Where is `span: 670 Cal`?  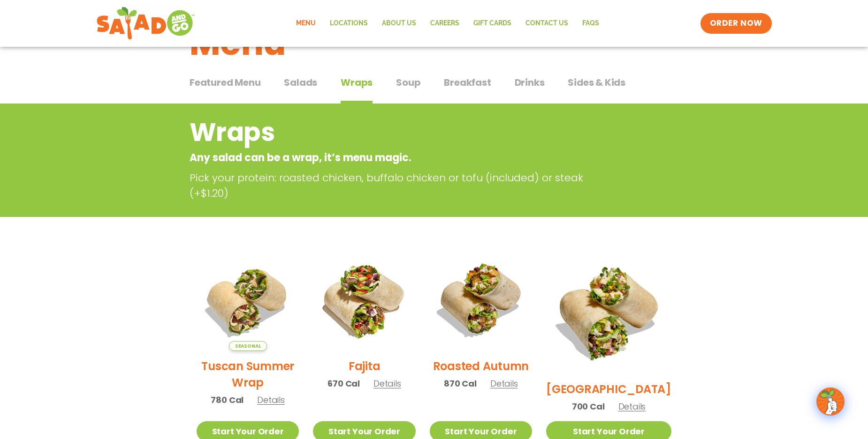 span: 670 Cal is located at coordinates (344, 384).